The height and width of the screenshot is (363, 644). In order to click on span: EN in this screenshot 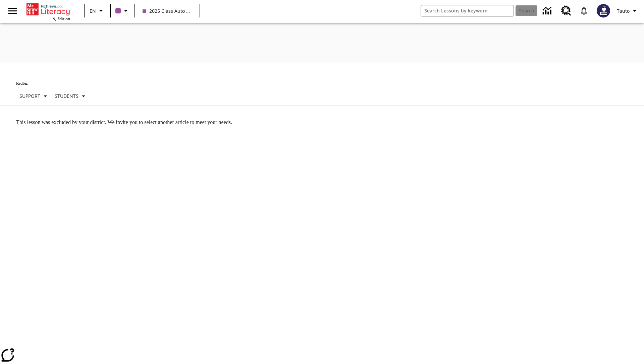, I will do `click(93, 11)`.